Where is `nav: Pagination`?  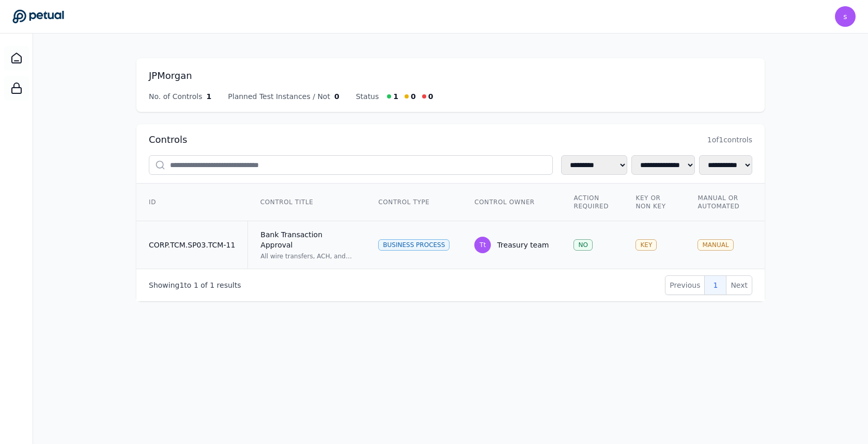 nav: Pagination is located at coordinates (709, 286).